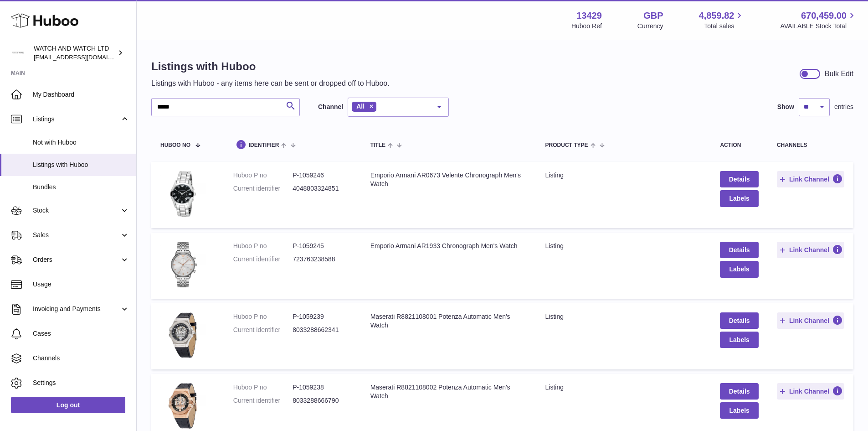  What do you see at coordinates (650, 26) in the screenshot?
I see `div: Currency` at bounding box center [650, 26].